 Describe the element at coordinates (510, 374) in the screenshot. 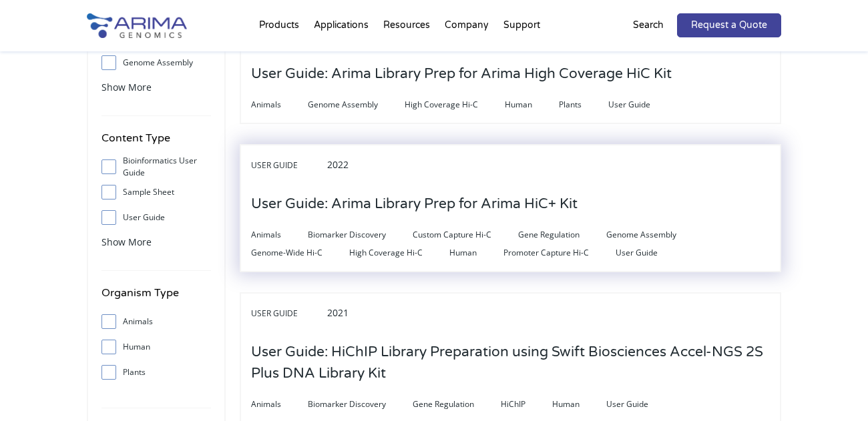

I see `a: User Guide: HiChIP Library Preparation using Swift Biosciences Accel-NGS 2S Plus DNA Library Kit` at that location.